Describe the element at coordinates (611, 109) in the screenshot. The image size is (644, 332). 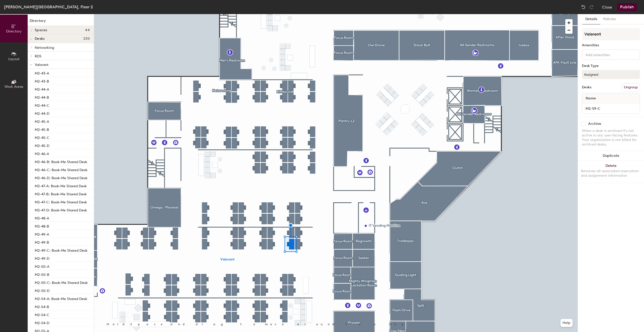
I see `input: Unnamed desk` at that location.